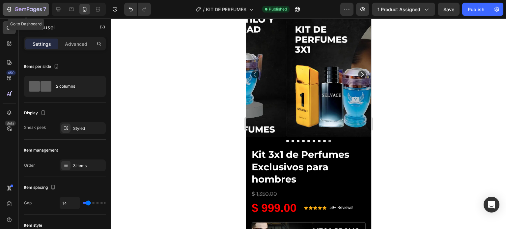 Image resolution: width=506 pixels, height=229 pixels. I want to click on p: Carousel, so click(60, 27).